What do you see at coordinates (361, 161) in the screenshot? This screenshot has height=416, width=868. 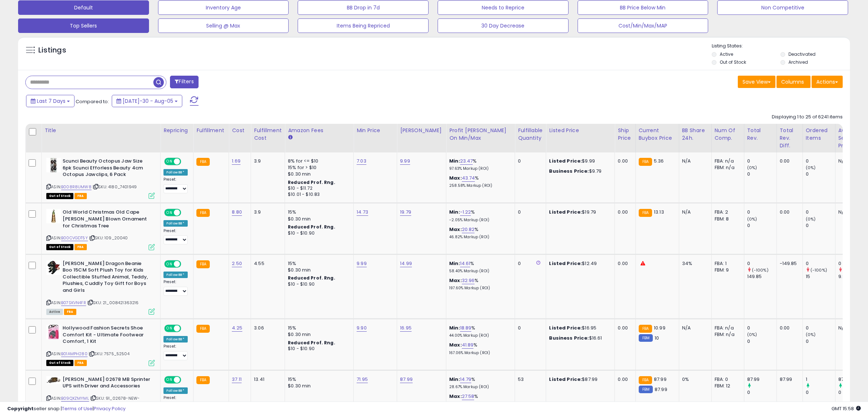 I see `a: 7.03` at bounding box center [361, 161].